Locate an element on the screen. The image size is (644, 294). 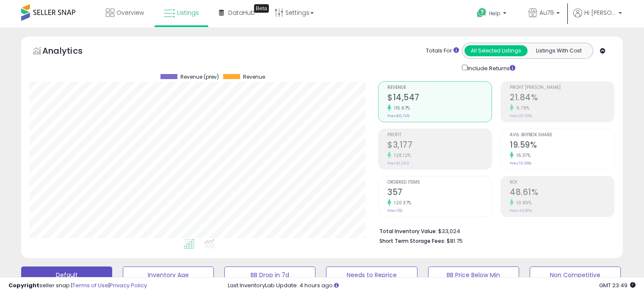
span: 2025-10-9 23:49 GMT is located at coordinates (617, 286).